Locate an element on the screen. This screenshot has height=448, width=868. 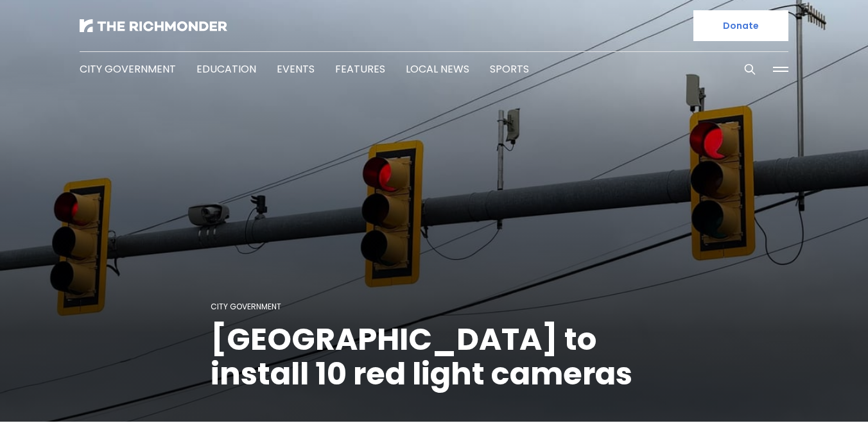
button: Search this site is located at coordinates (749, 70).